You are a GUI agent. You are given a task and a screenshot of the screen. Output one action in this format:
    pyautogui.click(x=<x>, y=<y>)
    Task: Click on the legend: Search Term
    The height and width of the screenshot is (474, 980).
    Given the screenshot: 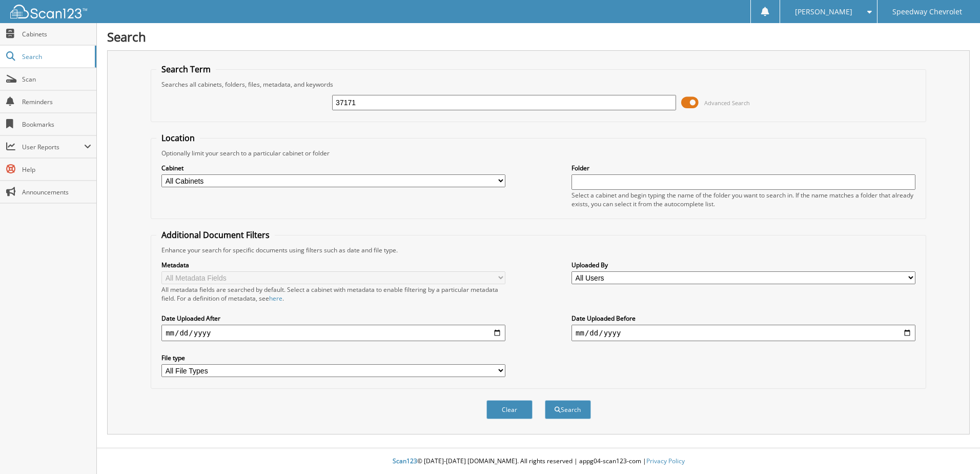 What is the action you would take?
    pyautogui.click(x=186, y=69)
    